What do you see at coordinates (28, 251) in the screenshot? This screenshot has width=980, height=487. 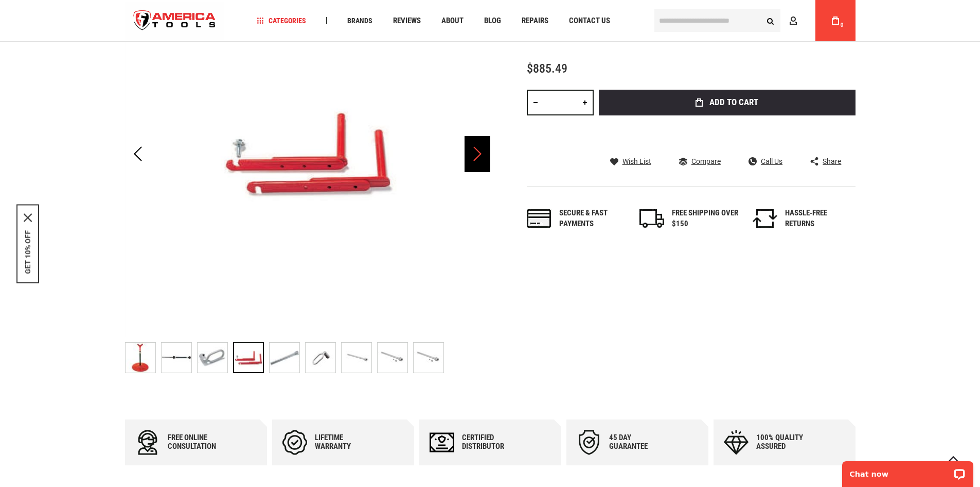 I see `button: GET 10% OFF` at bounding box center [28, 251].